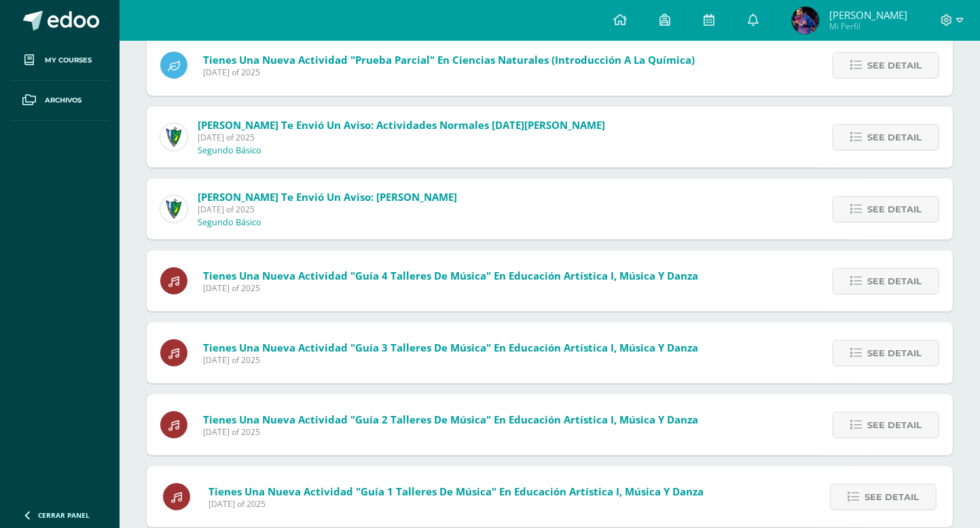 The image size is (980, 528). Describe the element at coordinates (868, 26) in the screenshot. I see `span: Mi Perfil` at that location.